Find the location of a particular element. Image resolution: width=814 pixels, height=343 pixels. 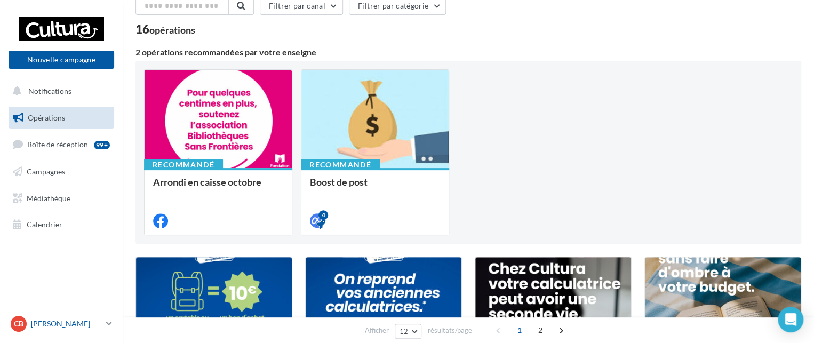

div: Boost de post is located at coordinates (375, 187).